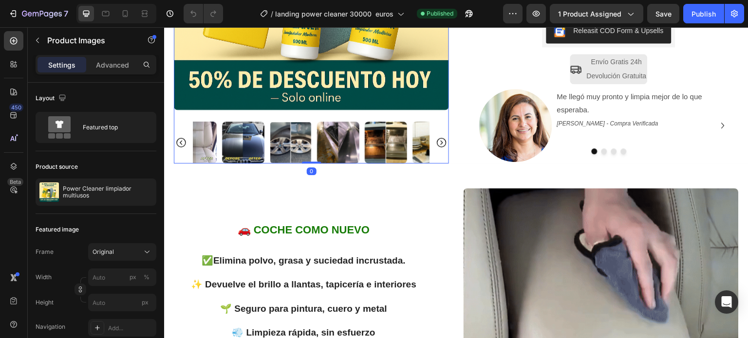 This screenshot has width=748, height=338. I want to click on input: px, so click(122, 303).